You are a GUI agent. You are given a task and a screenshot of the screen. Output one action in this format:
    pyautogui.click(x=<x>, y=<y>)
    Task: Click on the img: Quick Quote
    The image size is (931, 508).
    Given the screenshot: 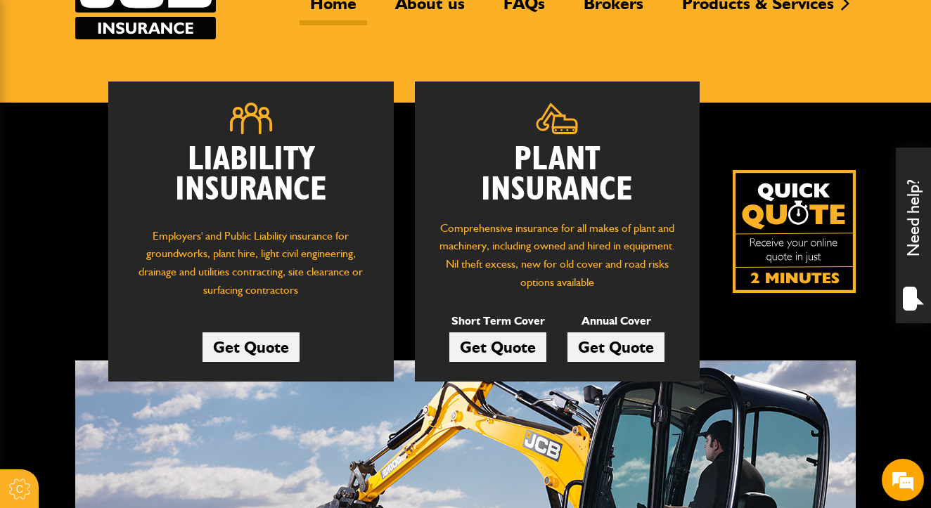 What is the action you would take?
    pyautogui.click(x=794, y=231)
    